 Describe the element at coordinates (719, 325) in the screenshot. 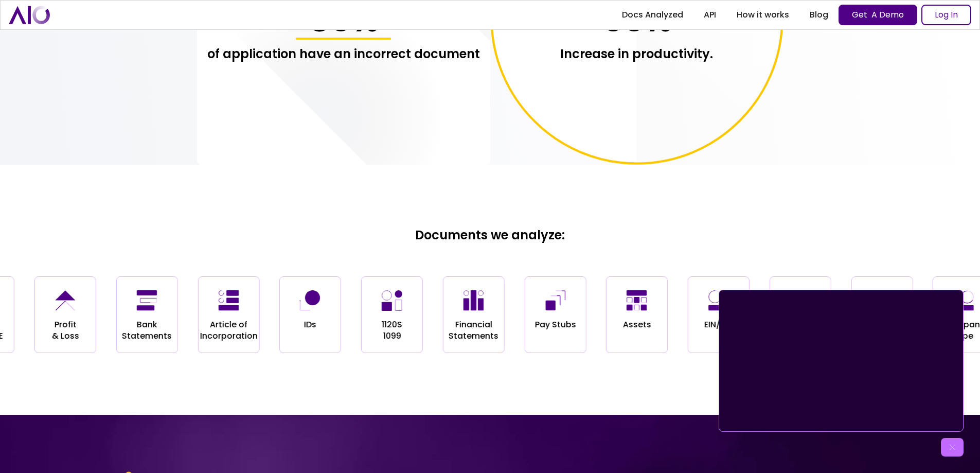

I see `p: EIN/TIN` at that location.